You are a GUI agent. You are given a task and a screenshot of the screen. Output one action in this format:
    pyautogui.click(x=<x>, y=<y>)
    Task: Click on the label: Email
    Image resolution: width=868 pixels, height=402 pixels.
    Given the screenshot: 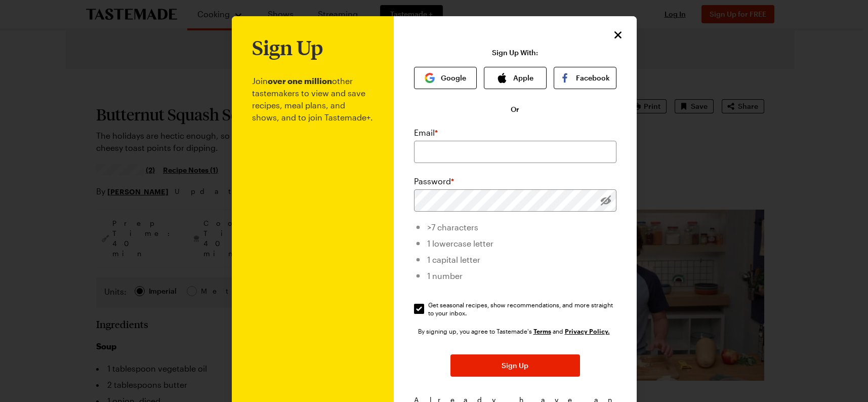 What is the action you would take?
    pyautogui.click(x=425, y=132)
    